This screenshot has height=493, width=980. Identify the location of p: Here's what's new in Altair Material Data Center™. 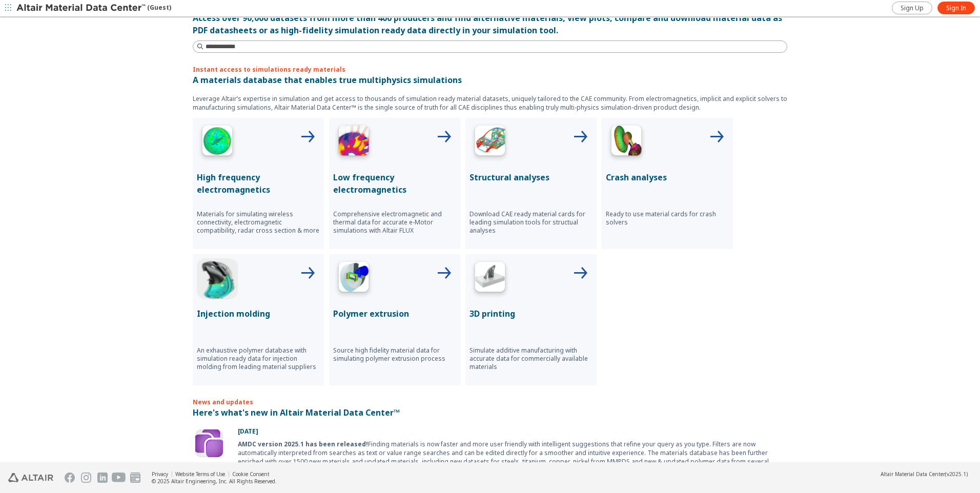
(490, 413).